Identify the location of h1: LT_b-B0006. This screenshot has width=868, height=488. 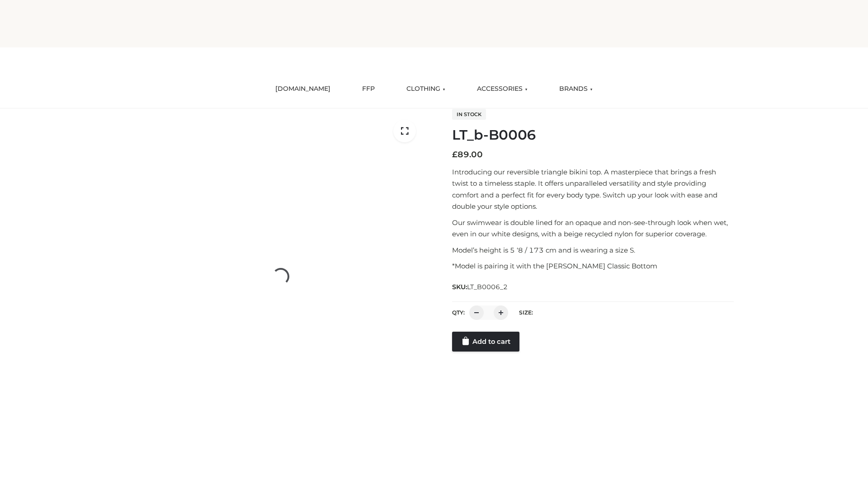
(593, 135).